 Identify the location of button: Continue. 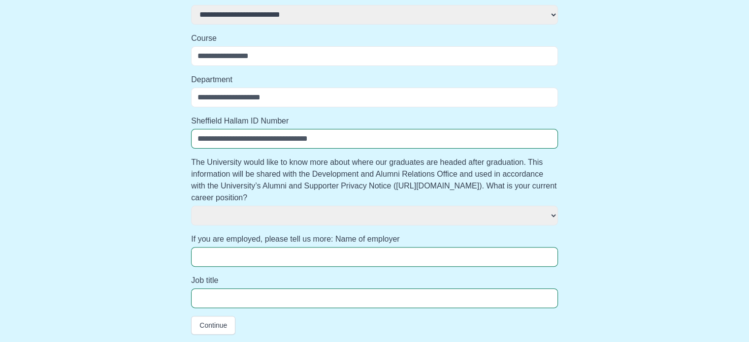
(213, 326).